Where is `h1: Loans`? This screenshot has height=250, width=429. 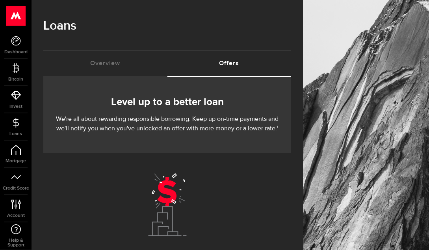
h1: Loans is located at coordinates (167, 26).